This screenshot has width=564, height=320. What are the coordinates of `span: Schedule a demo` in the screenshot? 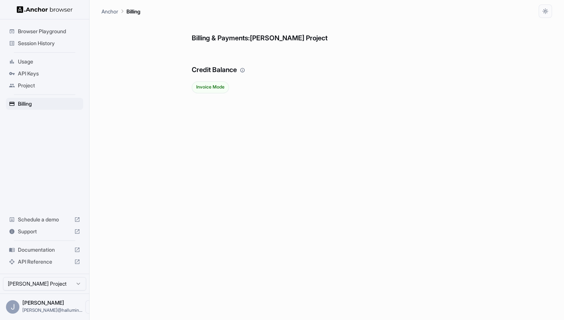 It's located at (44, 219).